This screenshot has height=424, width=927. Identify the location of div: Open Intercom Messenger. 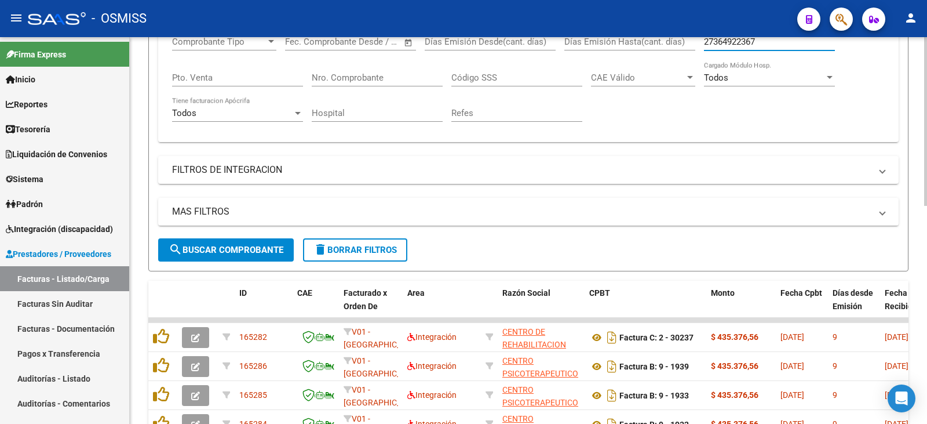
(902, 398).